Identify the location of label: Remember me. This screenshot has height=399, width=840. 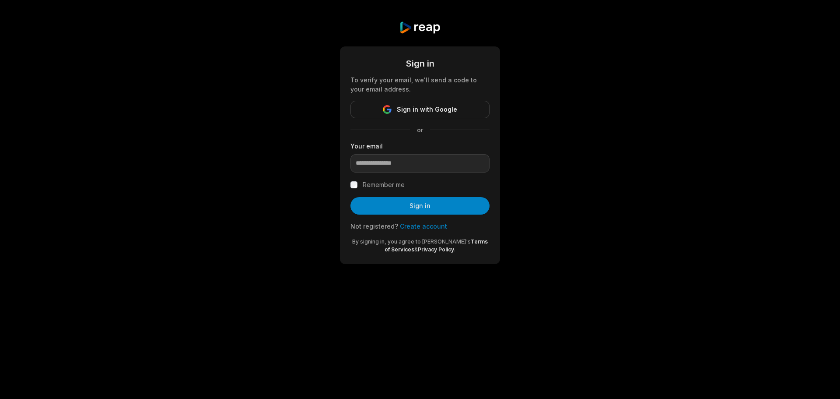
(384, 185).